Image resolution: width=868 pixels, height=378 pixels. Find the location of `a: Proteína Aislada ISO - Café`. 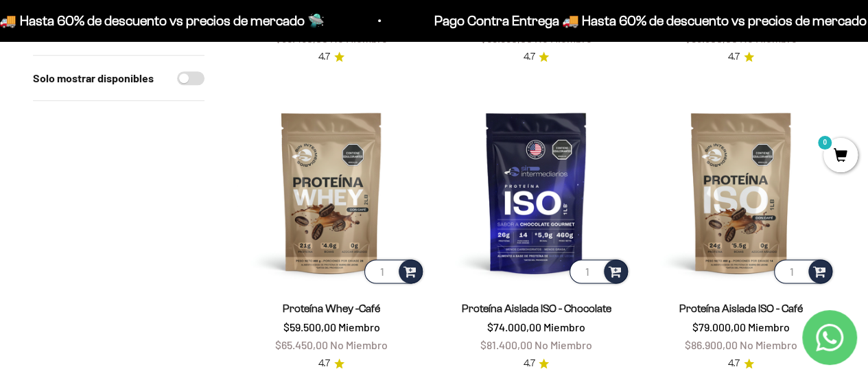

a: Proteína Aislada ISO - Café is located at coordinates (741, 308).